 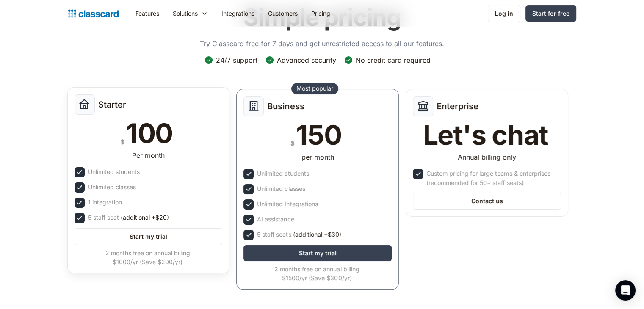 What do you see at coordinates (307, 60) in the screenshot?
I see `div: Advanced security` at bounding box center [307, 60].